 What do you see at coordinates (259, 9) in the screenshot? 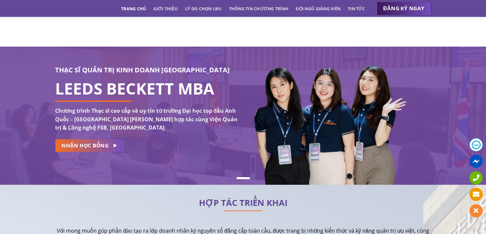
I see `a: Thông tin chương trình` at bounding box center [259, 9].